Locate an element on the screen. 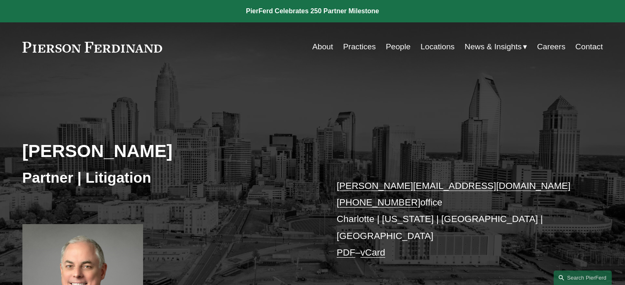 The image size is (625, 285). a: Locations is located at coordinates (437, 47).